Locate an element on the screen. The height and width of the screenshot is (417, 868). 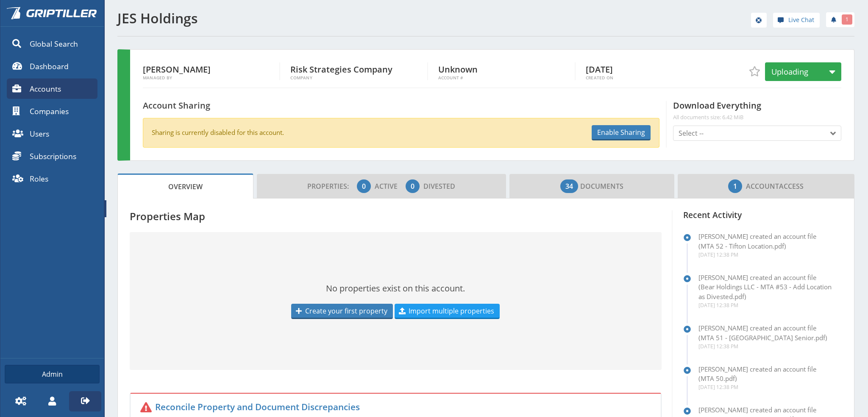
span: 34 is located at coordinates (569, 187).